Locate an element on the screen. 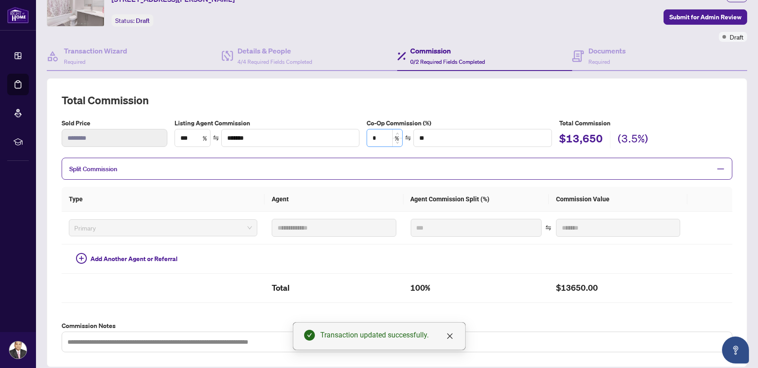 The image size is (758, 368). th: Commission Value is located at coordinates (618, 199).